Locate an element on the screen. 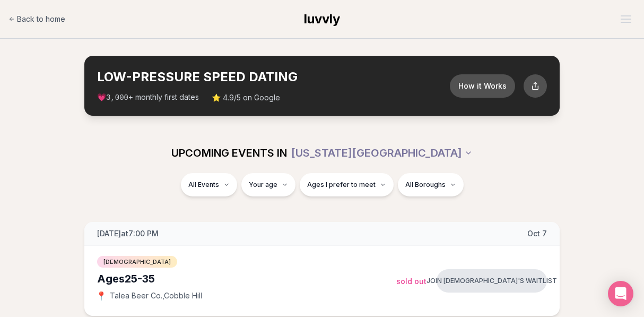 The image size is (644, 317). span: Oct 7 is located at coordinates (537, 234).